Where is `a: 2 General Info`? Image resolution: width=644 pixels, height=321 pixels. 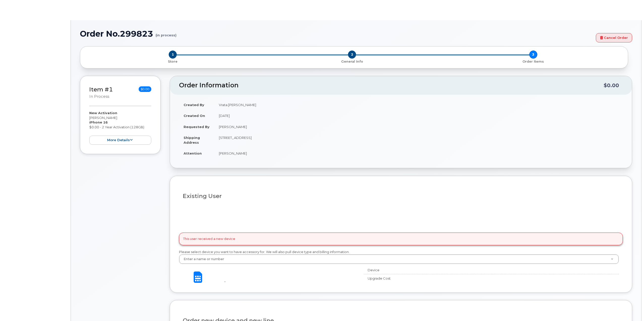 a: 2 General Info is located at coordinates (352, 61).